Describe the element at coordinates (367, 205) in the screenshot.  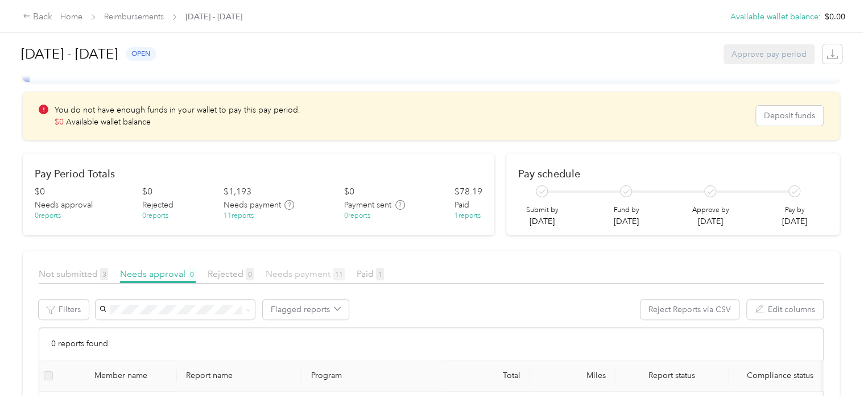
I see `span: Payment sent` at that location.